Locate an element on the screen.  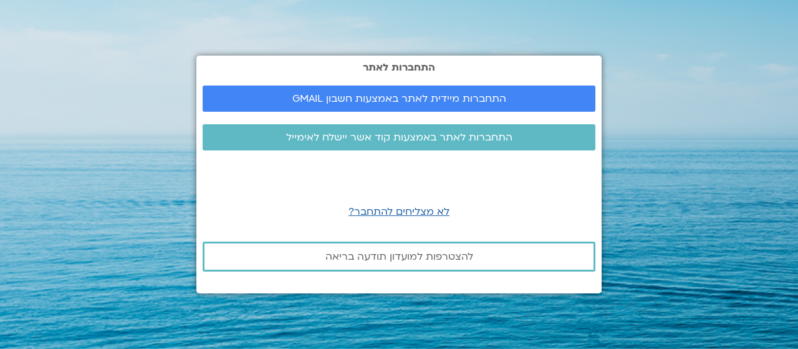
span: לא מצליחים להתחבר? is located at coordinates (399, 211).